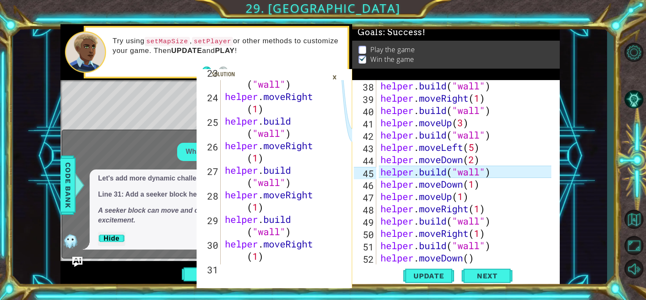  Describe the element at coordinates (487, 277) in the screenshot. I see `button: Next` at that location.